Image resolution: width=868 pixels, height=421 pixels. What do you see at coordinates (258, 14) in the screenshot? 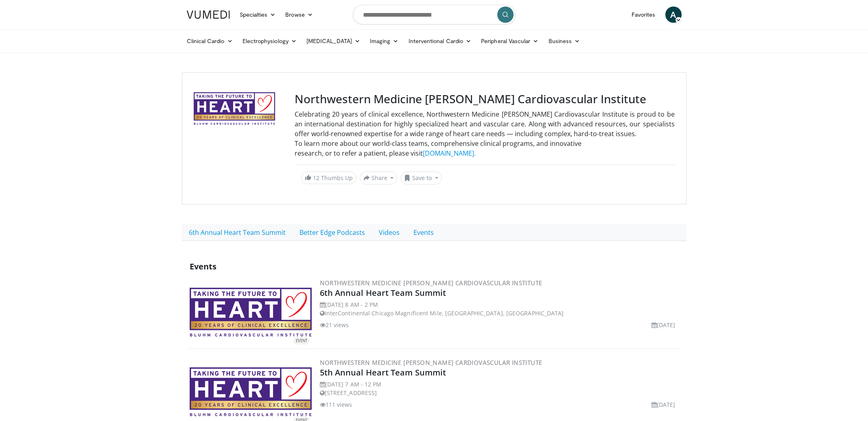
I see `a: Specialties` at bounding box center [258, 14].